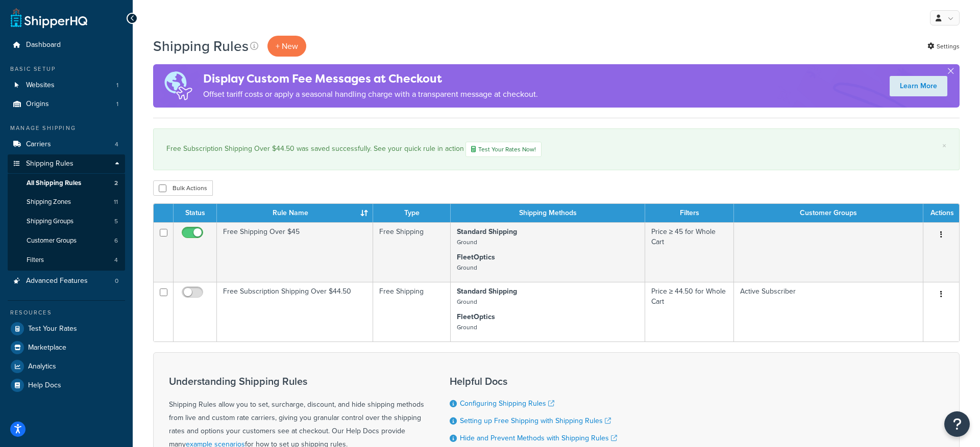 The image size is (980, 447). I want to click on td: Price ≥ 44.50 for Whole Cart, so click(689, 311).